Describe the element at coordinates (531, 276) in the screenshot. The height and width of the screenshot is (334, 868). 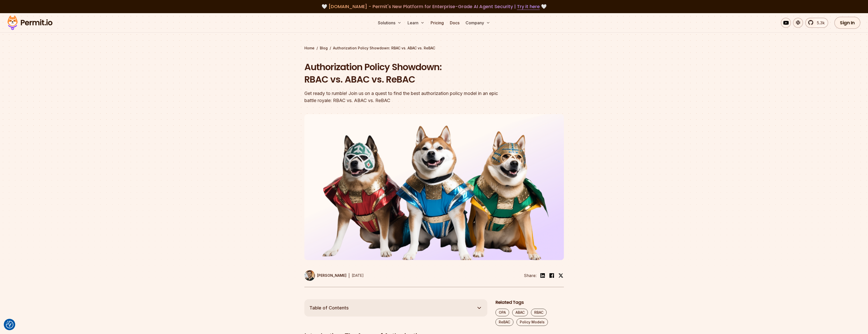
I see `li: Share:` at that location.